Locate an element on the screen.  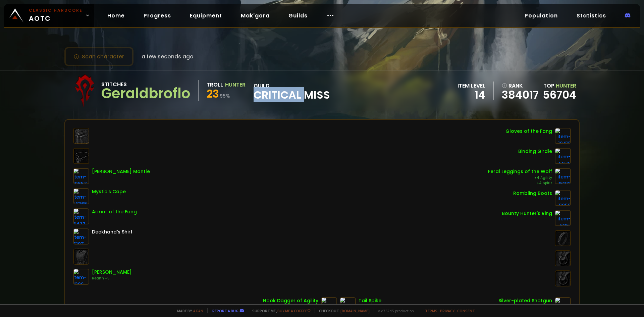
span: 23 is located at coordinates (212, 93).